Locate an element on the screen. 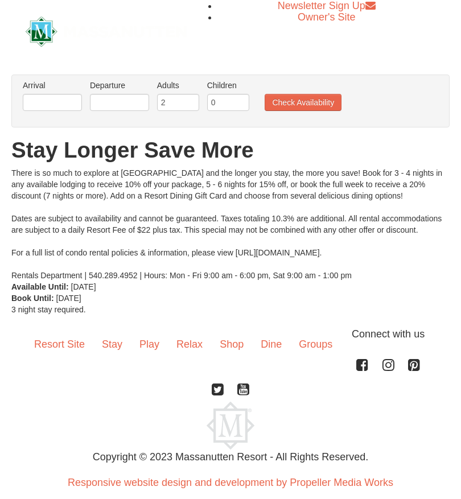  a: Stay is located at coordinates (112, 344).